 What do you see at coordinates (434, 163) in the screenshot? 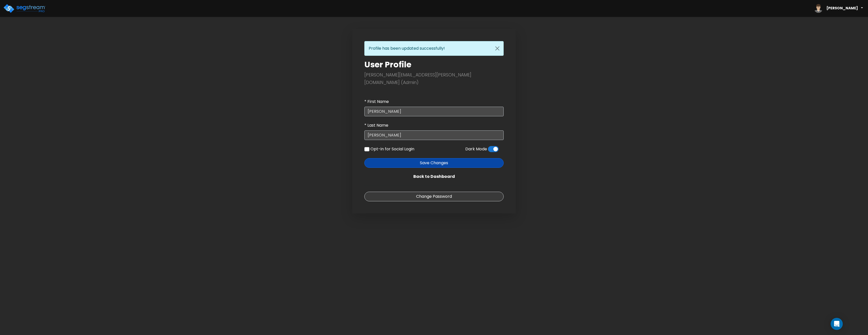
I see `button: Save Changes` at bounding box center [434, 163].